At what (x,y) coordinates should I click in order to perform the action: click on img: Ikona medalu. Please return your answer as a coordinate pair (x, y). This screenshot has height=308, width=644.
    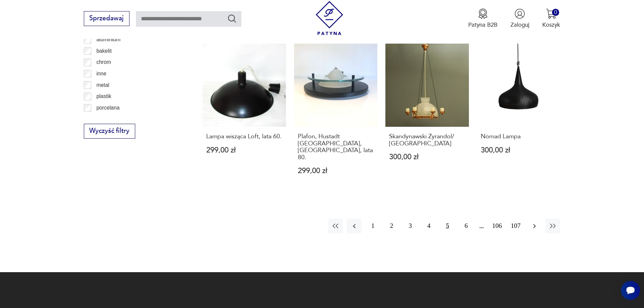
    Looking at the image, I should click on (482, 14).